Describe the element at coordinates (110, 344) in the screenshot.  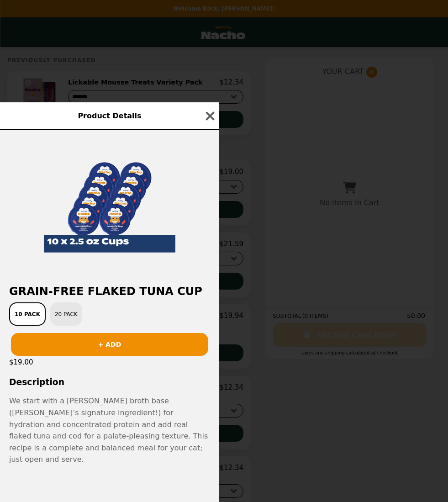
I see `button: + ADD` at that location.